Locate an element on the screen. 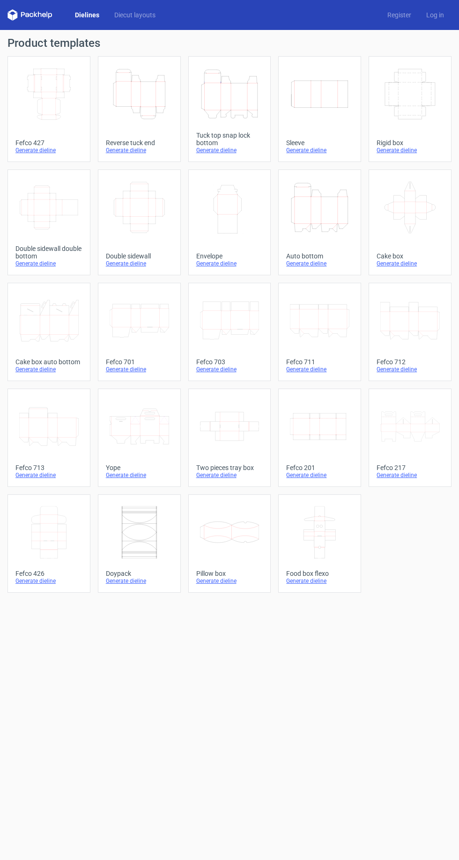  div: Pillow box is located at coordinates (229, 574).